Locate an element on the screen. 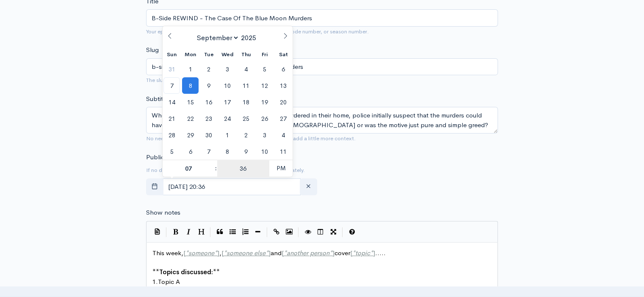  span: September 11, 2025 is located at coordinates (246, 85).